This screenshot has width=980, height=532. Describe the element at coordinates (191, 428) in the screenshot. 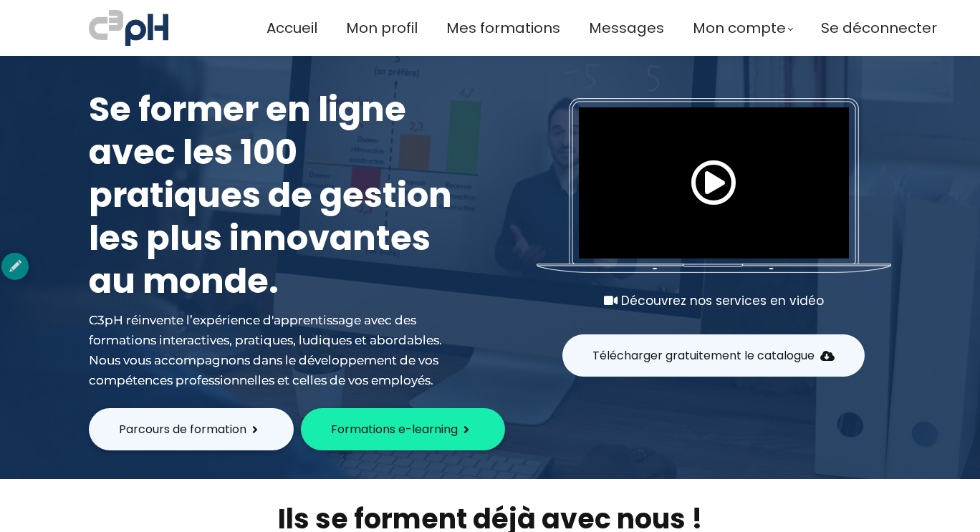

I see `button: Parcours de formation` at that location.